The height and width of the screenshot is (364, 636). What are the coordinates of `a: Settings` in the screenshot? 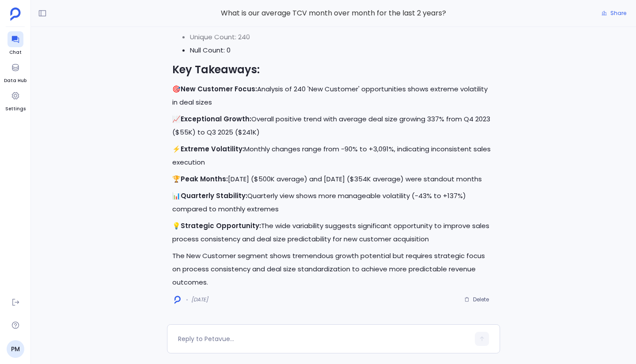 It's located at (15, 100).